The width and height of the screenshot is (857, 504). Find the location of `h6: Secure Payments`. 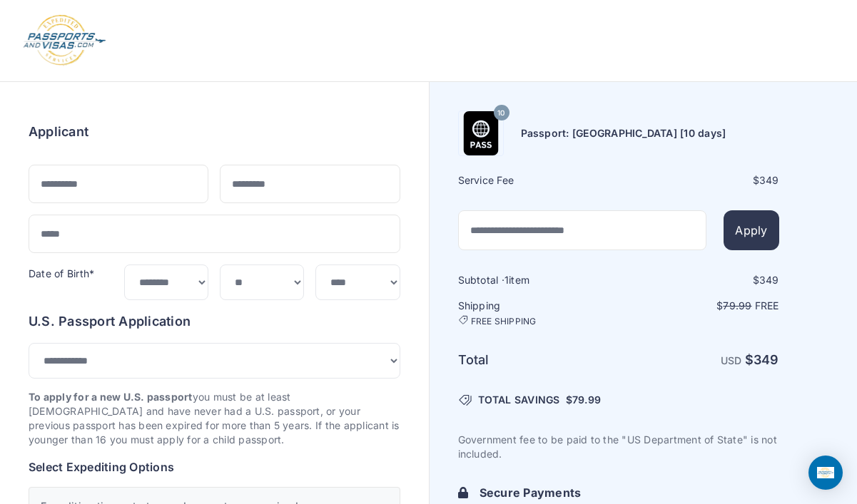

h6: Secure Payments is located at coordinates (629, 493).